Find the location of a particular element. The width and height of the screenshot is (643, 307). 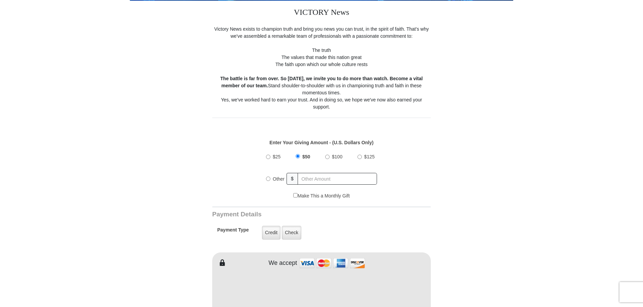

label: Check is located at coordinates (292, 232).